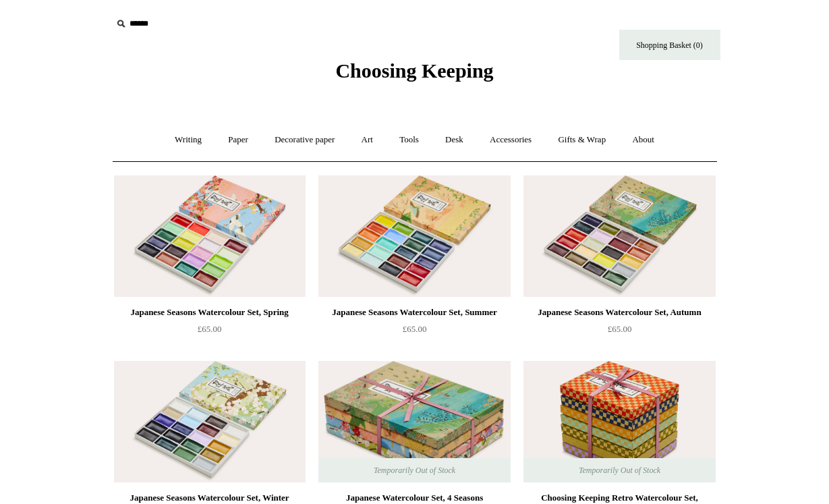  I want to click on a: Japanese Seasons Watercolour Set, Summer £65.00, so click(414, 332).